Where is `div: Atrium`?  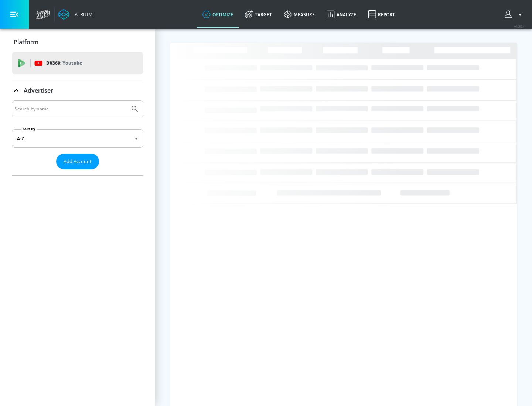
div: Atrium is located at coordinates (82, 14).